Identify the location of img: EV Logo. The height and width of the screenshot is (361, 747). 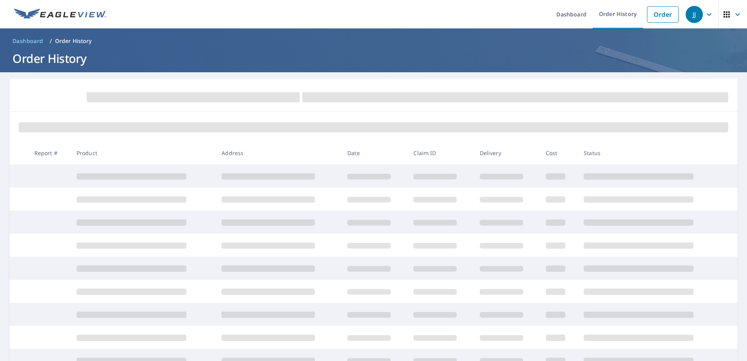
(60, 14).